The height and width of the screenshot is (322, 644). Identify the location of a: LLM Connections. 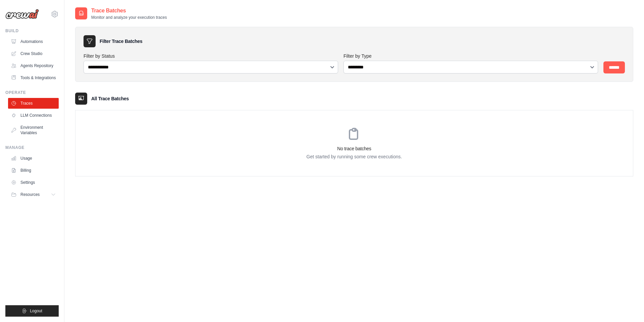
(33, 115).